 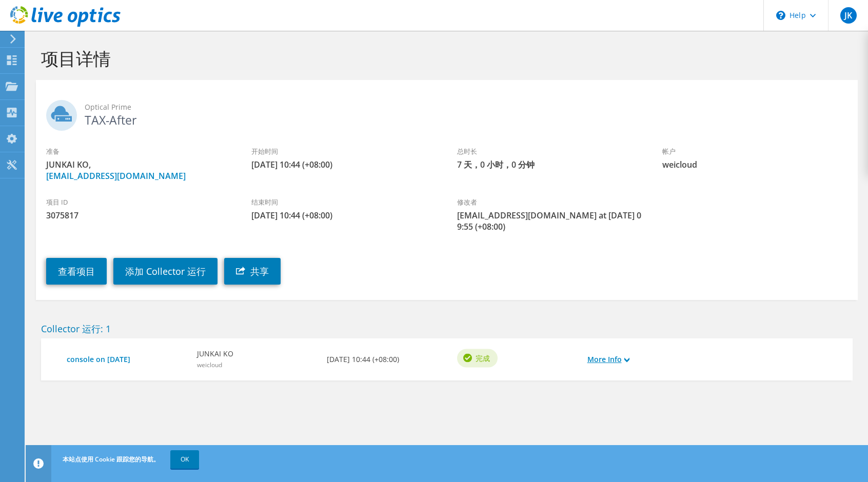 I want to click on a: 添加 Collector 运行, so click(x=165, y=272).